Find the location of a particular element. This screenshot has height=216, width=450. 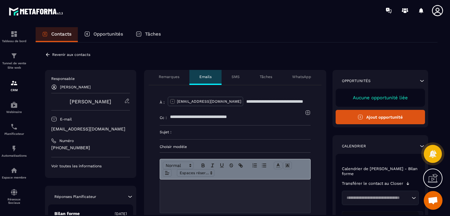

p: Réponses Planificateur is located at coordinates (75, 197).